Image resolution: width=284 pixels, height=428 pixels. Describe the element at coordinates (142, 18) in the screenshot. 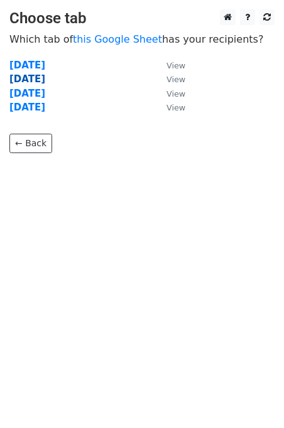

I see `h3: Choose tab` at that location.